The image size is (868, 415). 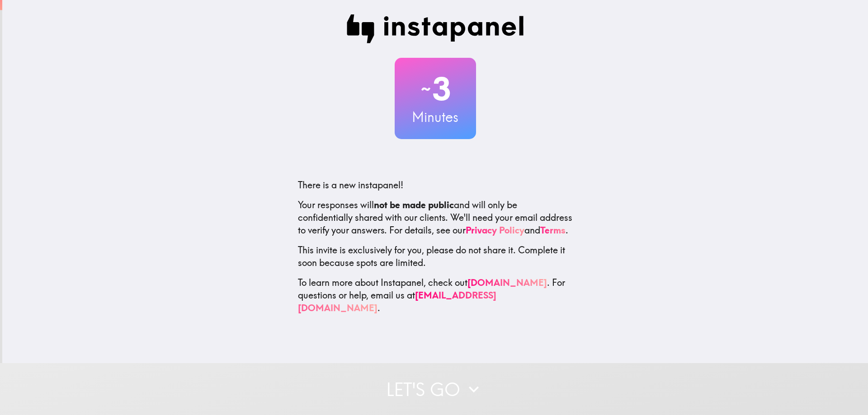 What do you see at coordinates (435, 117) in the screenshot?
I see `h3: Minutes` at bounding box center [435, 117].